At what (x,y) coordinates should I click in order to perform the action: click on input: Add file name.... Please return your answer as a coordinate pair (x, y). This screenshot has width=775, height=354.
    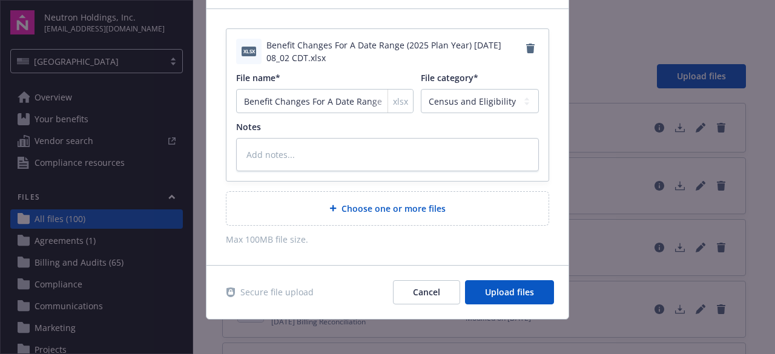
    Looking at the image, I should click on (324, 101).